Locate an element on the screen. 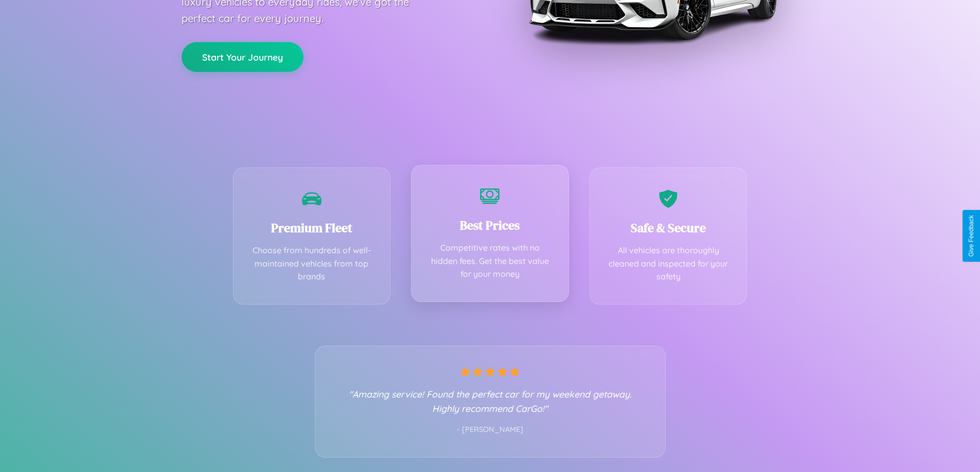 This screenshot has width=980, height=472. button: Start Your Journey is located at coordinates (242, 57).